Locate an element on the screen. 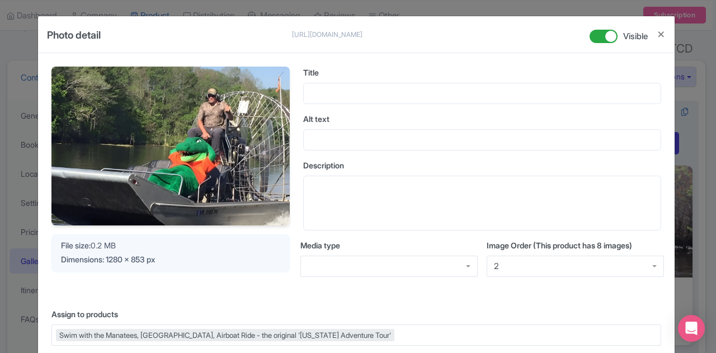  span: Description is located at coordinates (323, 165).